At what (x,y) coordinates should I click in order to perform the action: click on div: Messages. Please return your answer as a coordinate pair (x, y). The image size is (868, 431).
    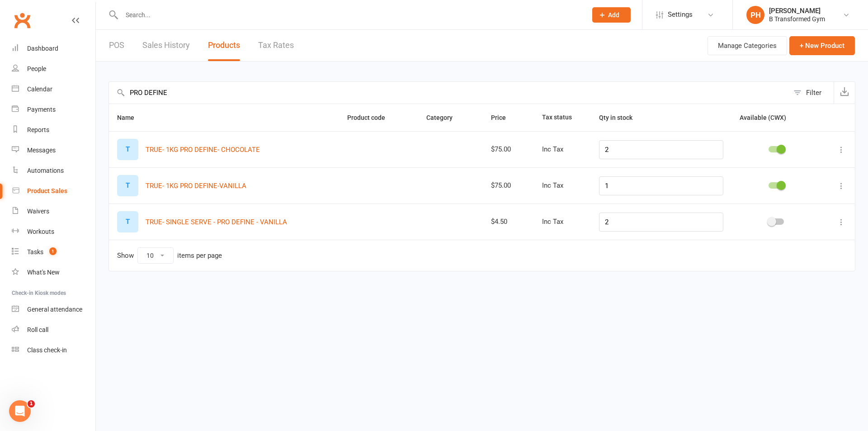
    Looking at the image, I should click on (41, 150).